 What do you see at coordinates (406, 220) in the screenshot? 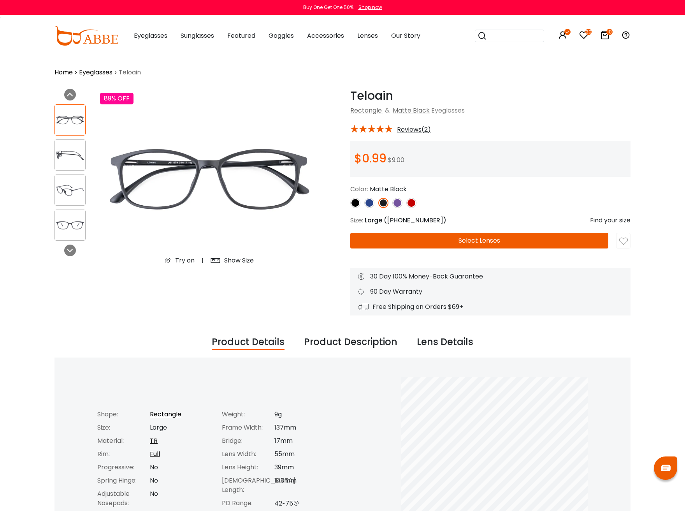
I see `span: Large ( )` at bounding box center [406, 220].